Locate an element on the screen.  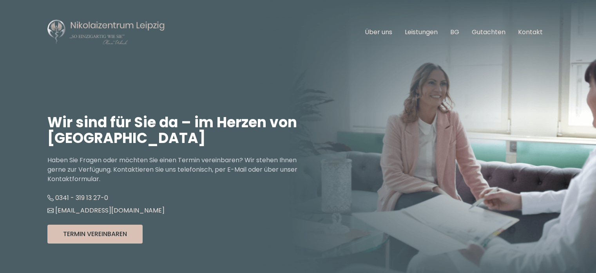
button: Termin Vereinbaren is located at coordinates (95, 234).